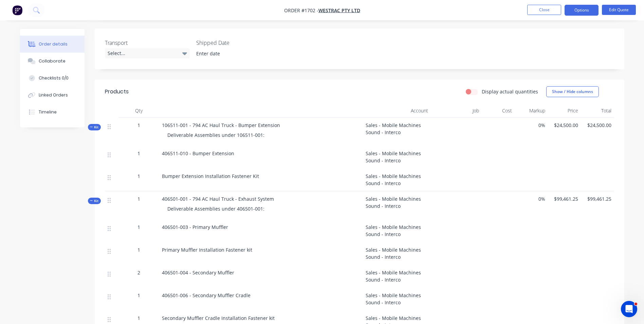 The image size is (644, 324). Describe the element at coordinates (218, 318) in the screenshot. I see `span: Secondary Muffler Cradle Installation Fastener kit` at that location.